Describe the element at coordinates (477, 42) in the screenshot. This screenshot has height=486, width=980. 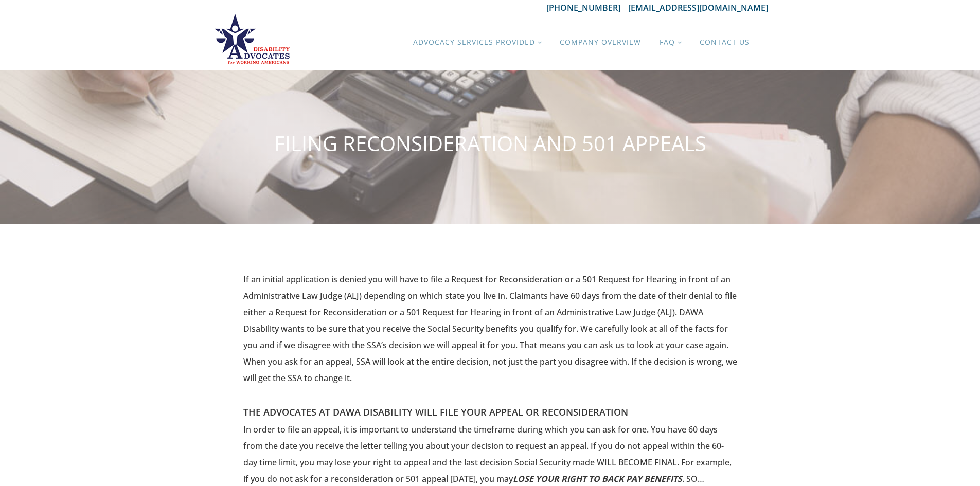
I see `a: Advocacy Services Provided` at that location.